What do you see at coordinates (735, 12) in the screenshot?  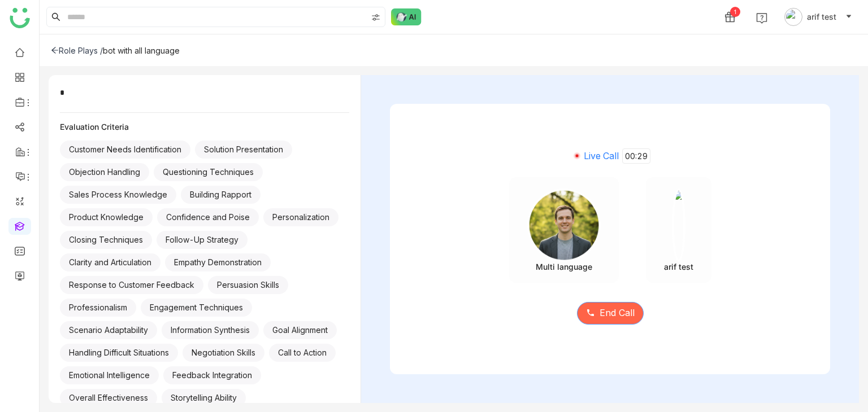 I see `div: 1` at bounding box center [735, 12].